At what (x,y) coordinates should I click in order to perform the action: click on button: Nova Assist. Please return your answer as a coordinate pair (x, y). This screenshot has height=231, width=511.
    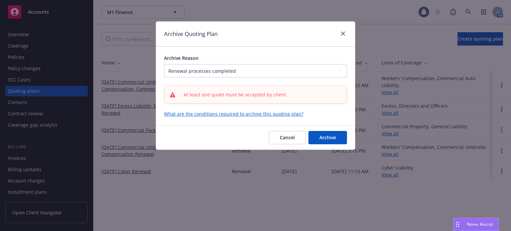
    Looking at the image, I should click on (476, 225).